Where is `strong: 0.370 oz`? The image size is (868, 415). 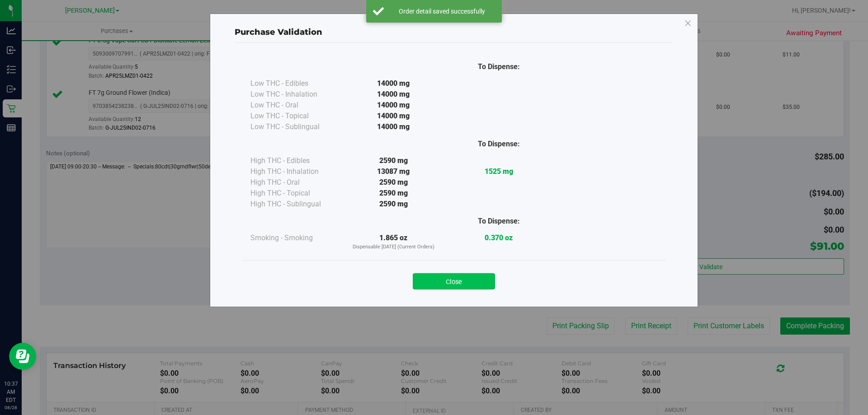 strong: 0.370 oz is located at coordinates (498, 237).